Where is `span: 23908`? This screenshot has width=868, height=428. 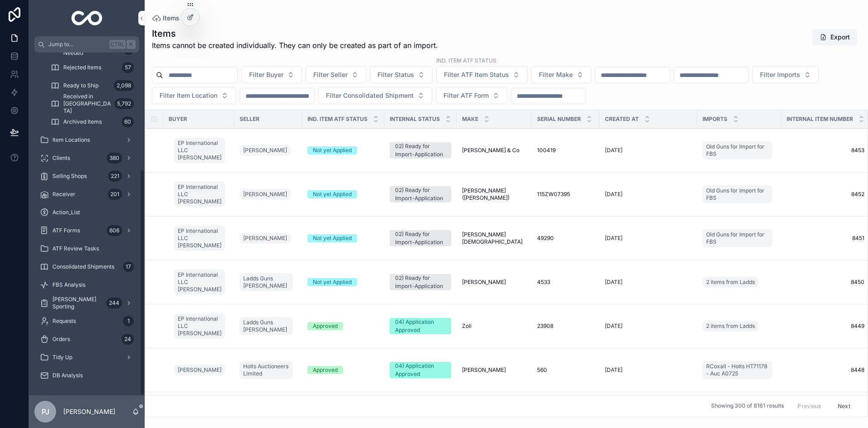 span: 23908 is located at coordinates (545, 326).